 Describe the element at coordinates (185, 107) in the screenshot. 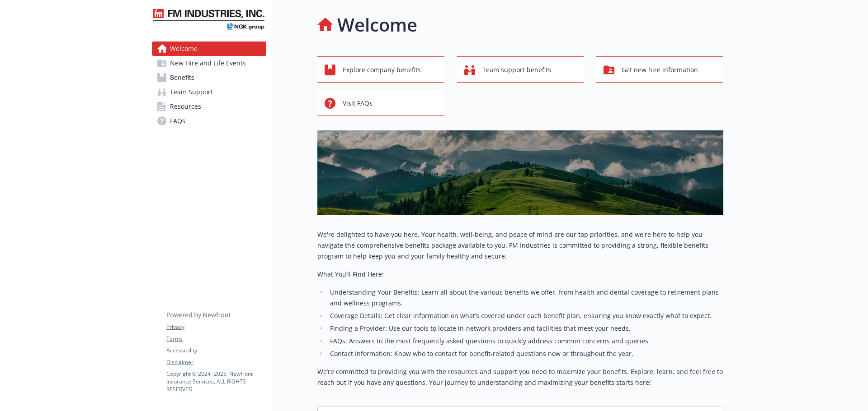

I see `span: Resources` at that location.